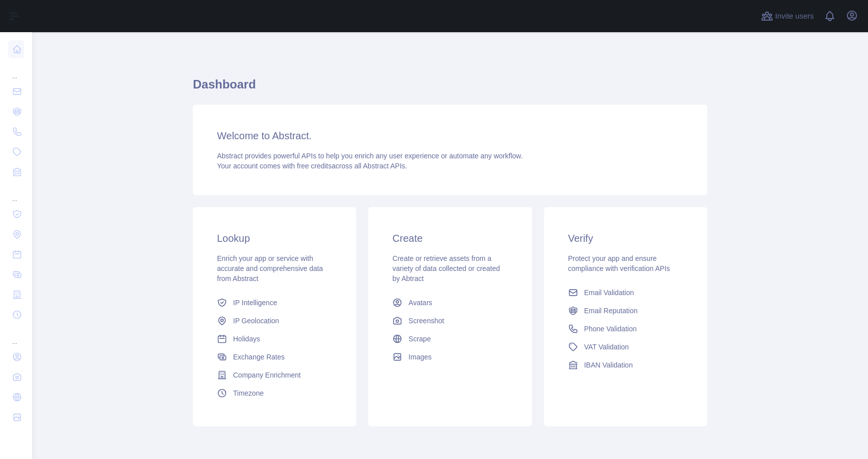  Describe the element at coordinates (449, 303) in the screenshot. I see `a: Avatars` at that location.